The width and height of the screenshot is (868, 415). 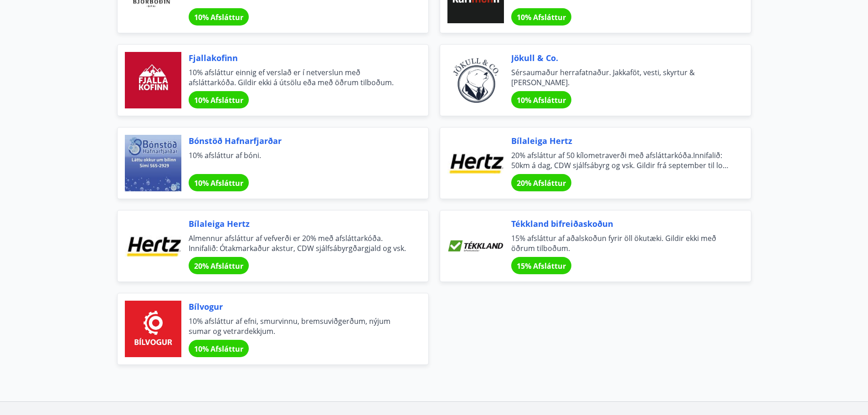 What do you see at coordinates (620, 161) in the screenshot?
I see `span: 20% afsláttur af 50 kílometraverði með afsláttarkóða.Innifalið: 50km á dag, CDW sjálfsábyrg og vs...` at bounding box center [620, 161].